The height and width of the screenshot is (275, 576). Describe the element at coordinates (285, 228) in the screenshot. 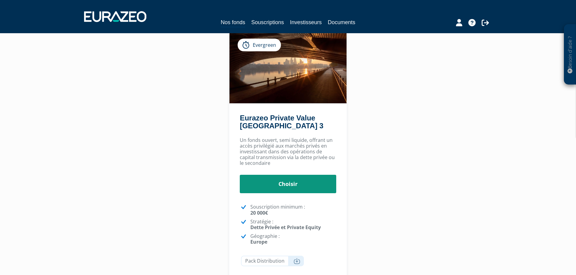

I see `strong: Dette Privée et Private Equity` at that location.